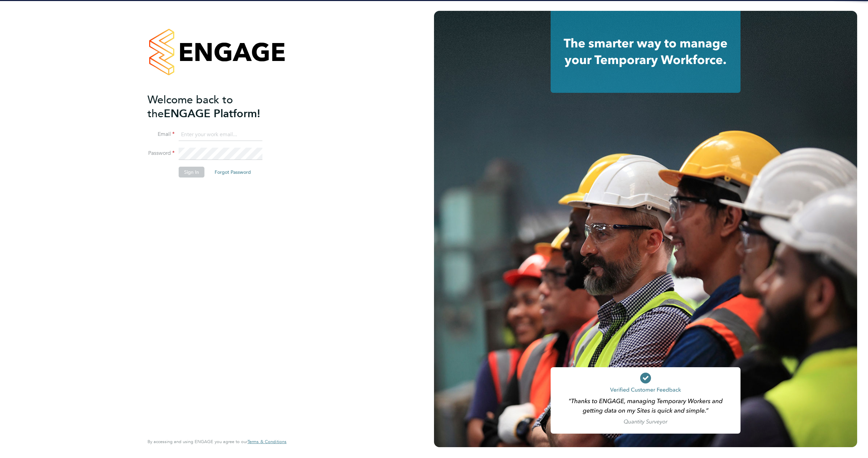  What do you see at coordinates (192, 172) in the screenshot?
I see `button: Sign In` at bounding box center [192, 172].